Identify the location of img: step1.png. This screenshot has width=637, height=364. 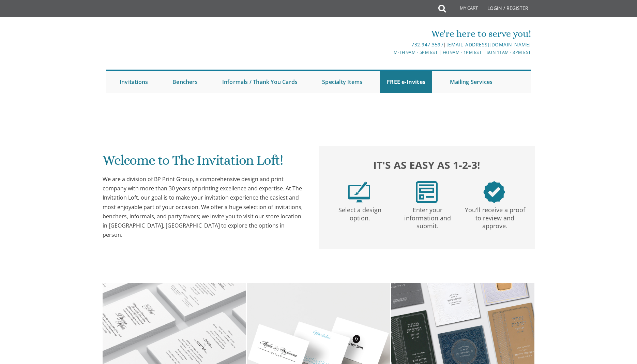
(359, 192).